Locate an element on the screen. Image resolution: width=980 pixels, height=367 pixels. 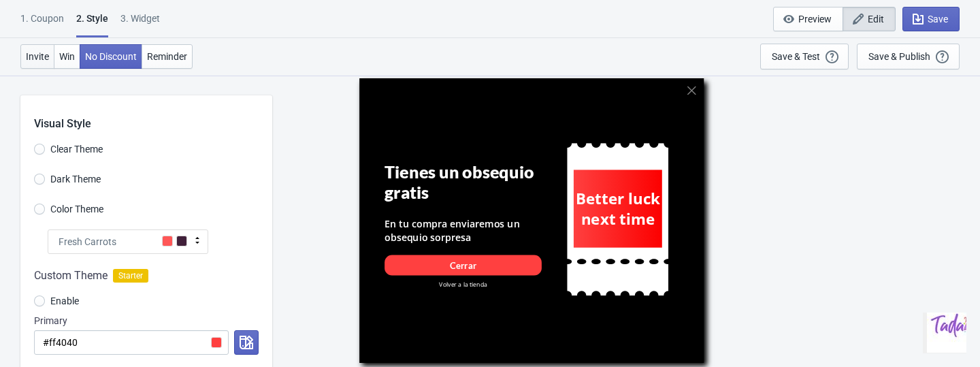
span: Save is located at coordinates (938, 19).